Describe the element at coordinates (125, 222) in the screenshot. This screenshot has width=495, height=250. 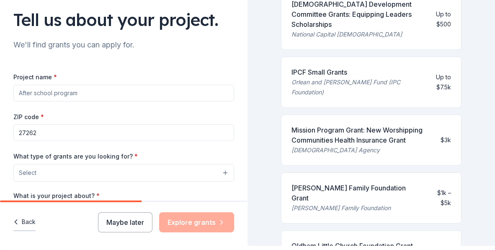
I see `button: Maybe later` at that location.